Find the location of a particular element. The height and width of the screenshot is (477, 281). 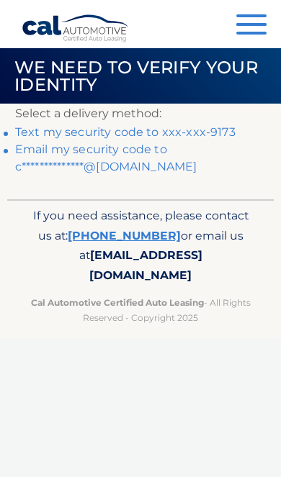

button: Menu is located at coordinates (251, 26).